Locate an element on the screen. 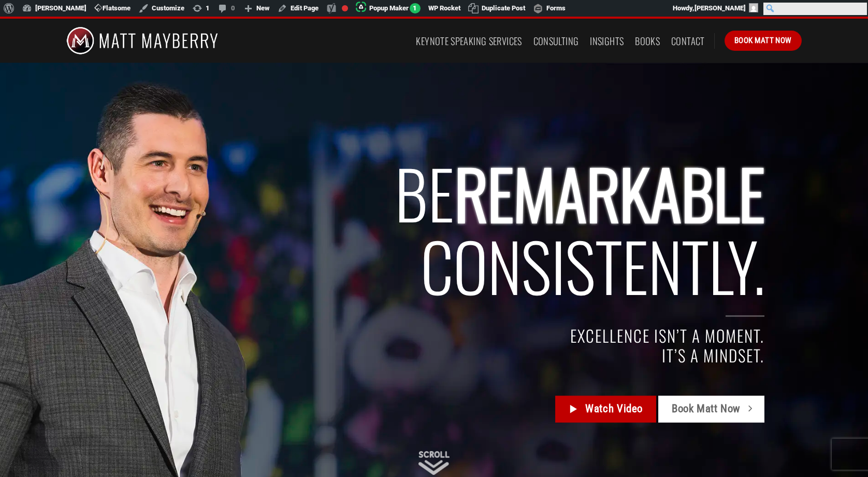  span: 1 is located at coordinates (415, 8).